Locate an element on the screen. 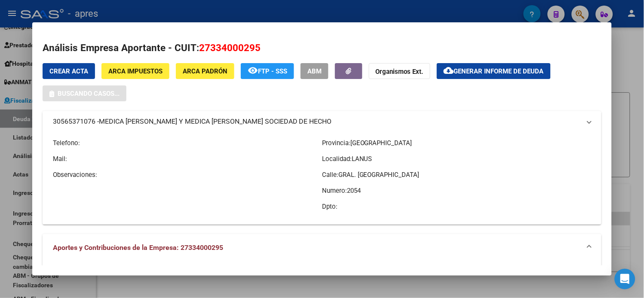 Image resolution: width=644 pixels, height=298 pixels. button: ARCA Impuestos is located at coordinates (136, 71).